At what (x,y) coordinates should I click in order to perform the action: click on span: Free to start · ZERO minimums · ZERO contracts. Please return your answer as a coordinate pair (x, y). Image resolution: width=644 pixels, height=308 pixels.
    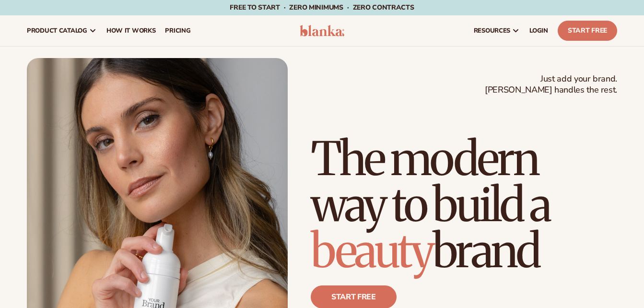
    Looking at the image, I should click on (322, 7).